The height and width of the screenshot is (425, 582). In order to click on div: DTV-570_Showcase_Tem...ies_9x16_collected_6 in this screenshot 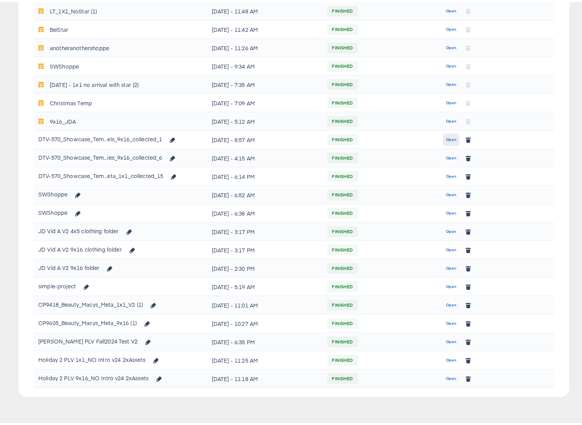, I will do `click(100, 156)`.